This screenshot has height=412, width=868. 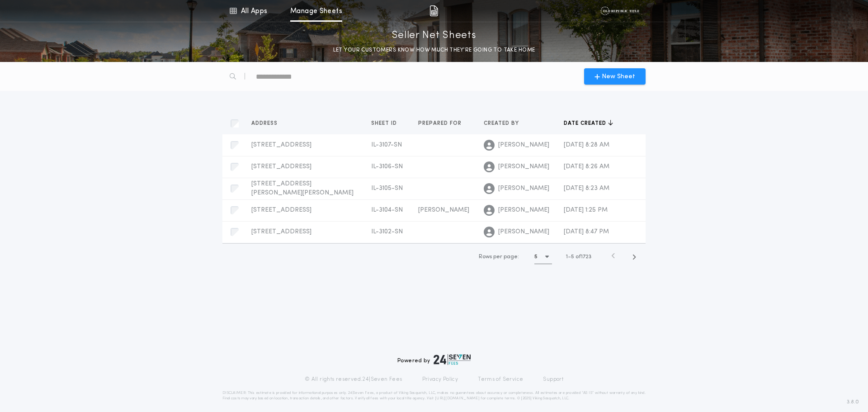 What do you see at coordinates (588, 124) in the screenshot?
I see `button: Date created` at bounding box center [588, 124].